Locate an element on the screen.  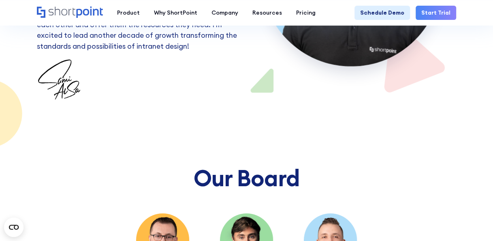
a: Pricing is located at coordinates (306, 13).